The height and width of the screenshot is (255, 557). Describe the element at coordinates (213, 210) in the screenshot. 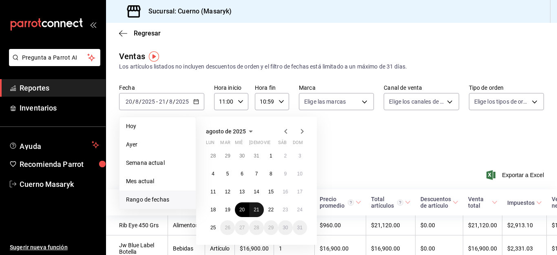

I see `abbr: 18 de agosto de 2025` at that location.